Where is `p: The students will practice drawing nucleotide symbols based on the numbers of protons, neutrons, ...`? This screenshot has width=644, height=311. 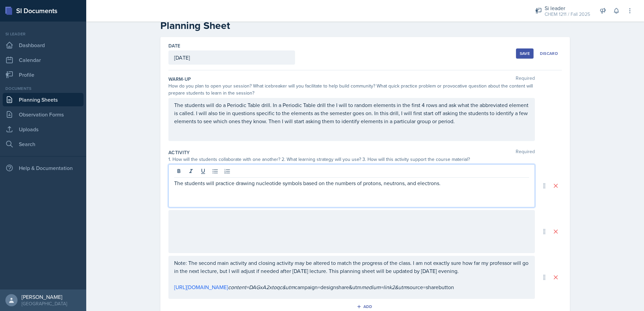
p: The students will practice drawing nucleotide symbols based on the numbers of protons, neutrons, ... is located at coordinates (352, 183).